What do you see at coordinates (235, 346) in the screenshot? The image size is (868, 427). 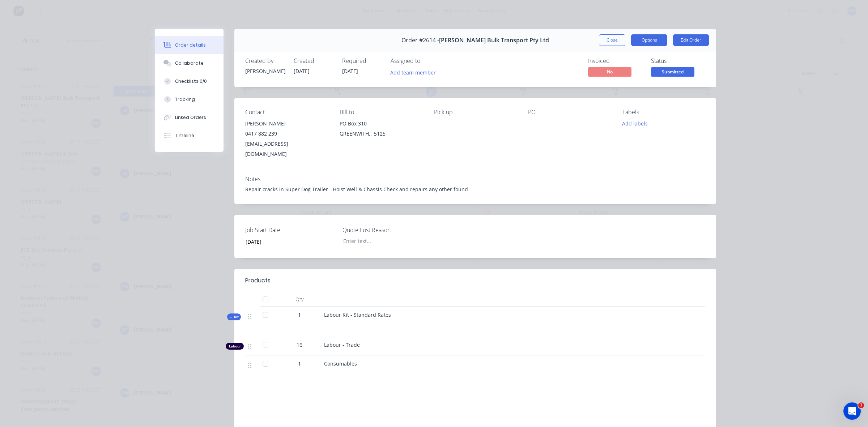 I see `div: Labour` at bounding box center [235, 346].